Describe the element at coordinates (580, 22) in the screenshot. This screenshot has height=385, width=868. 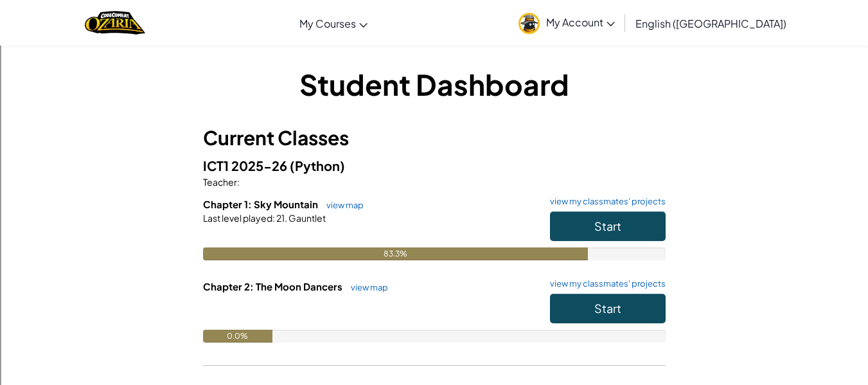
I see `span: My Account` at that location.